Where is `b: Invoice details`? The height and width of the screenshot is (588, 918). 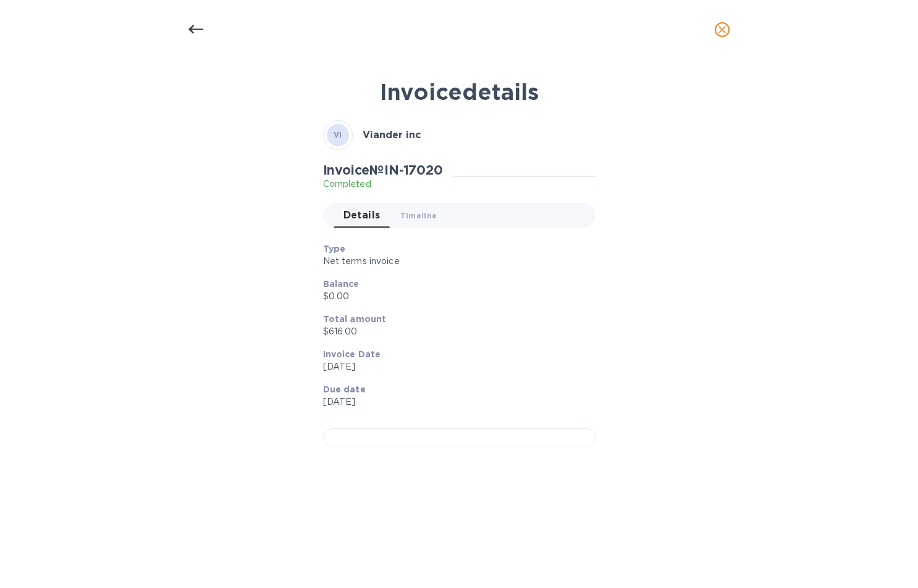
b: Invoice details is located at coordinates (459, 92).